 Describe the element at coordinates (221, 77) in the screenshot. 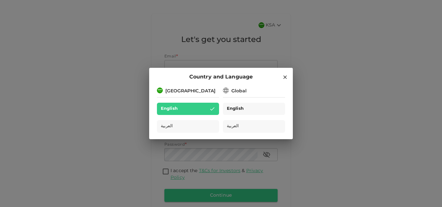

I see `span: Country and Language` at that location.